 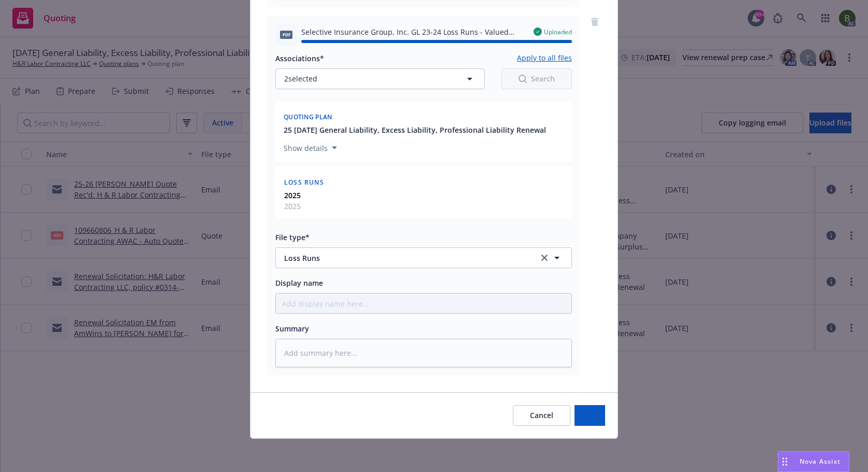 I want to click on strong: 2025, so click(x=293, y=195).